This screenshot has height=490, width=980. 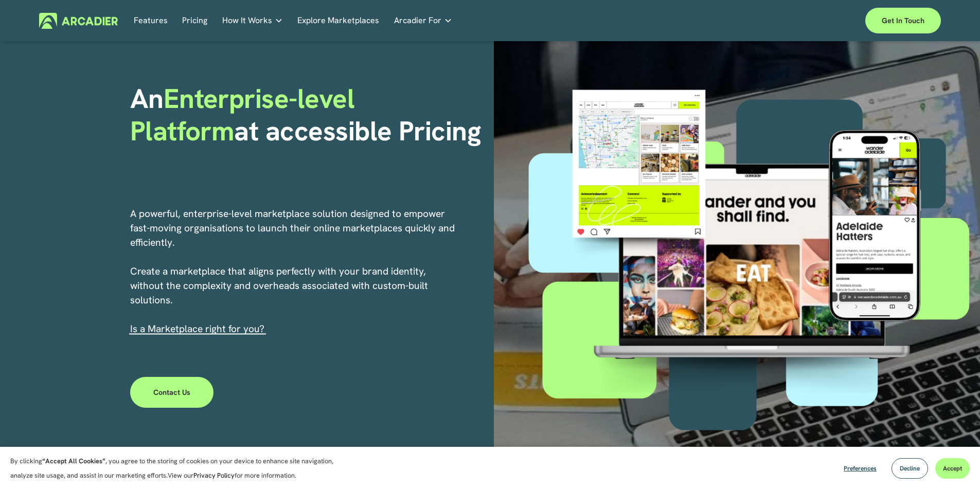 What do you see at coordinates (214, 475) in the screenshot?
I see `a: Privacy Policy` at bounding box center [214, 475].